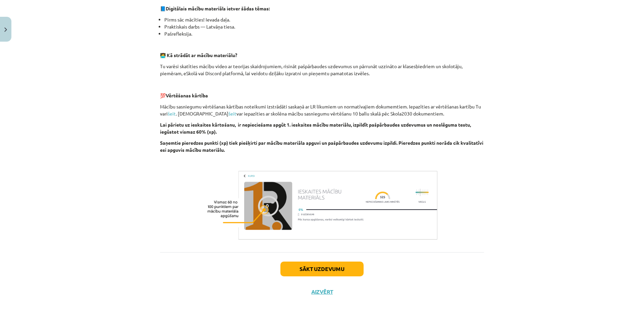  What do you see at coordinates (322, 146) in the screenshot?
I see `strong: Saņemtie pieredzes punkti (xp) tiek piešķirti par mācību materiāla apguvi un pašpārbaudes uzdevum...` at bounding box center [322, 146].